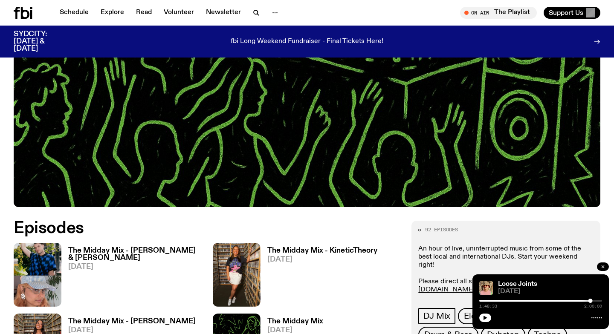 The height and width of the screenshot is (334, 614). What do you see at coordinates (499, 13) in the screenshot?
I see `button: On AirThe Playlist` at bounding box center [499, 13].